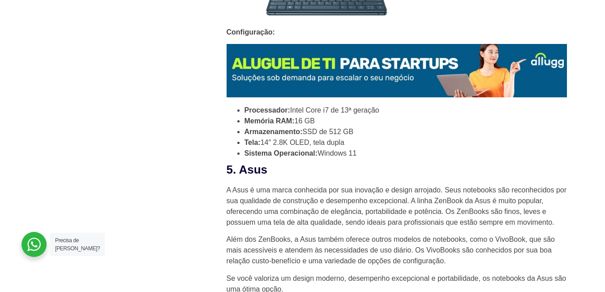 This screenshot has height=292, width=605. I want to click on strong: Processador:, so click(267, 110).